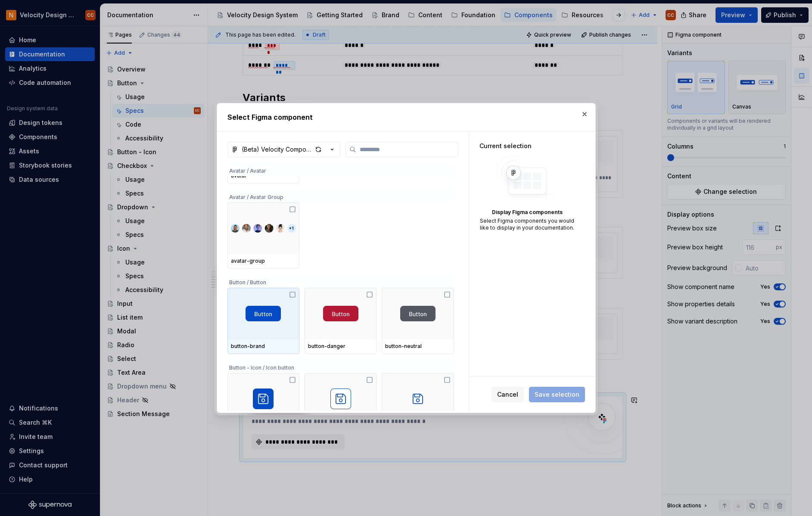 The width and height of the screenshot is (812, 516). Describe the element at coordinates (340, 196) in the screenshot. I see `div: Avatar / Avatar Group` at that location.